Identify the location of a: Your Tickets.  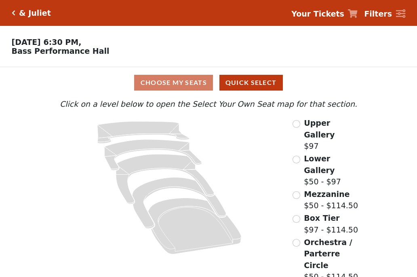
(324, 14).